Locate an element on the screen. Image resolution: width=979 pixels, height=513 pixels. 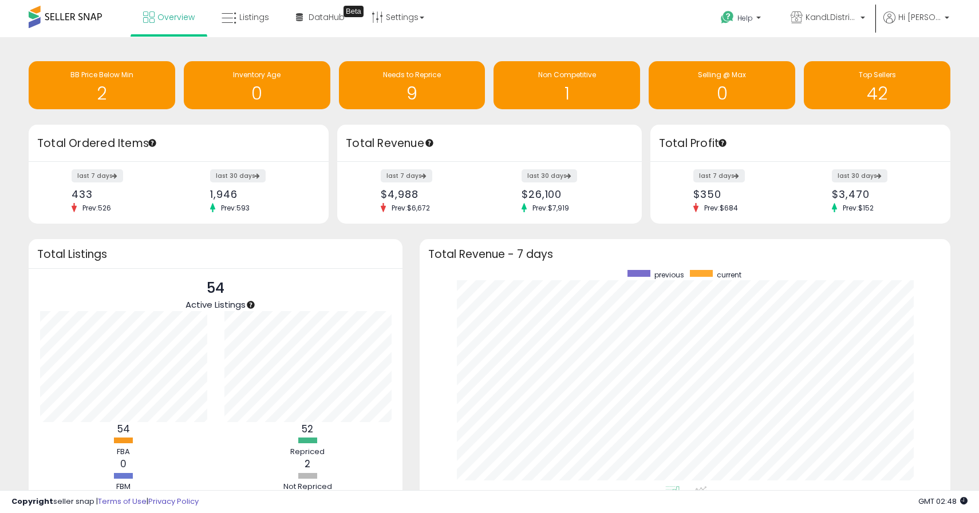
div: 1,946 is located at coordinates (259, 194).